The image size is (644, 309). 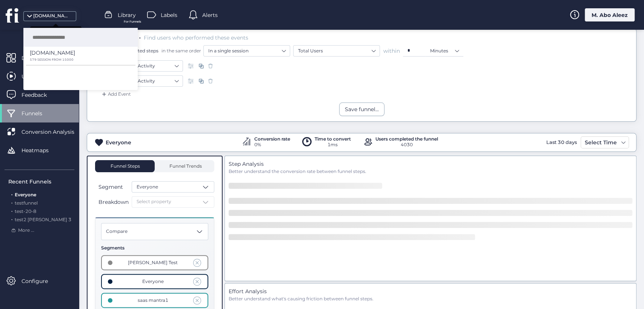 I want to click on div: Better understand what's causing friction between funnel steps., so click(x=431, y=299).